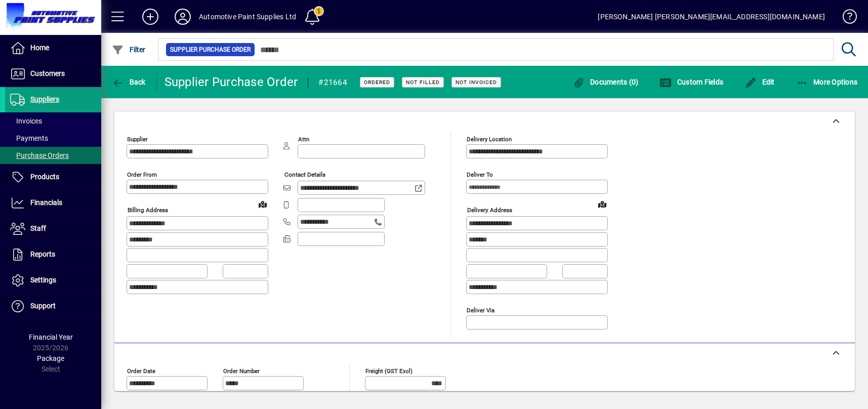 The width and height of the screenshot is (868, 409). Describe the element at coordinates (38, 228) in the screenshot. I see `span: Staff` at that location.